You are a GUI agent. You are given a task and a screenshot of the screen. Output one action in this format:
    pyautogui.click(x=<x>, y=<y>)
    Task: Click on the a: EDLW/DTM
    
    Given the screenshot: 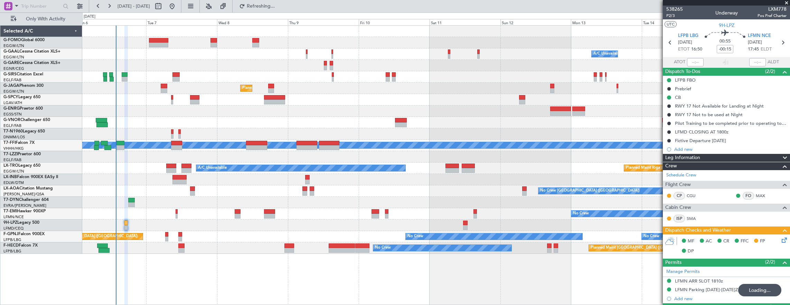 What is the action you would take?
    pyautogui.click(x=13, y=182)
    